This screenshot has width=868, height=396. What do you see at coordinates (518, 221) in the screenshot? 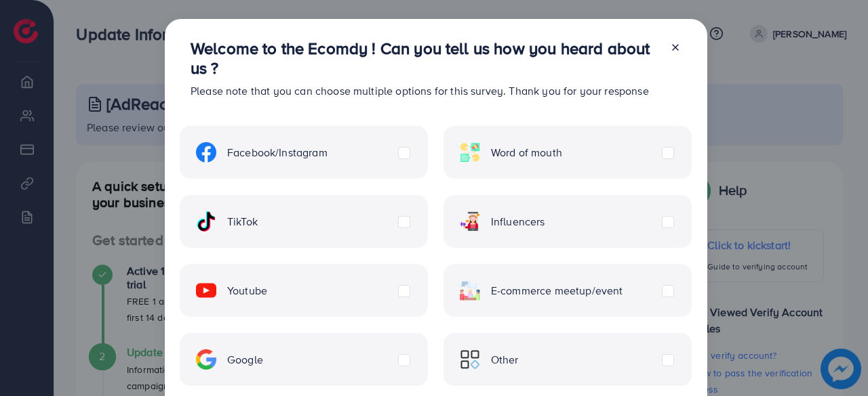
I see `span: Influencers` at bounding box center [518, 221].